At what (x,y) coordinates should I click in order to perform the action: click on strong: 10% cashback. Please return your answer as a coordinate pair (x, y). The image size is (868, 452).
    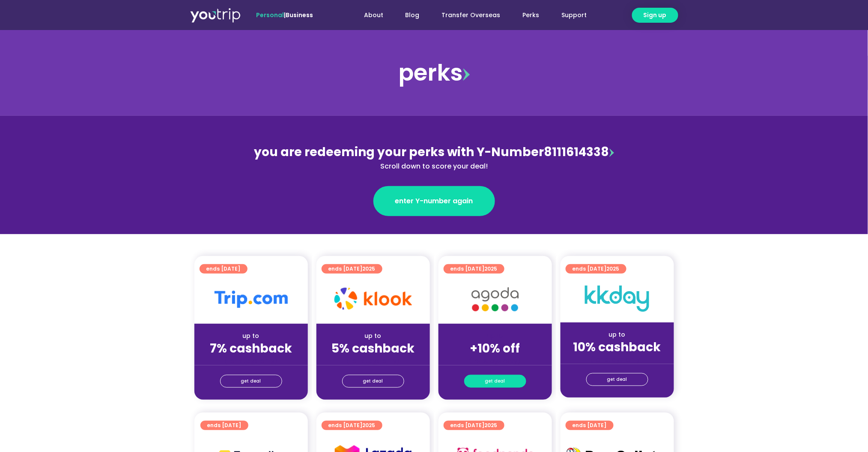
    Looking at the image, I should click on (617, 346).